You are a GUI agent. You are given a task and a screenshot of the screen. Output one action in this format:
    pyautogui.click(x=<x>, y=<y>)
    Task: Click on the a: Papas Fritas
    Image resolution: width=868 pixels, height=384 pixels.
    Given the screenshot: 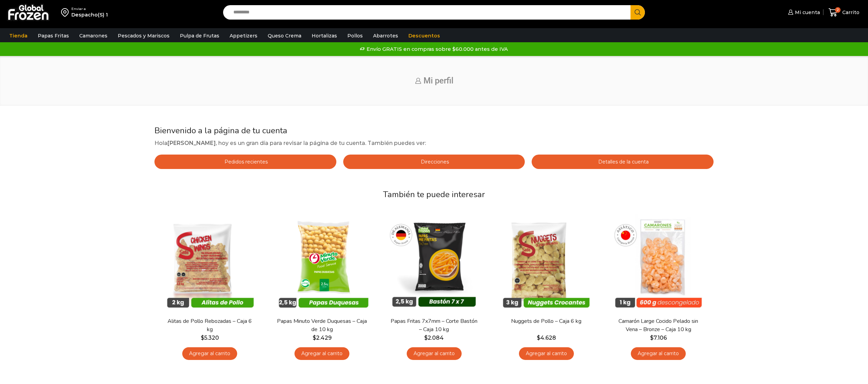 What is the action you would take?
    pyautogui.click(x=53, y=36)
    